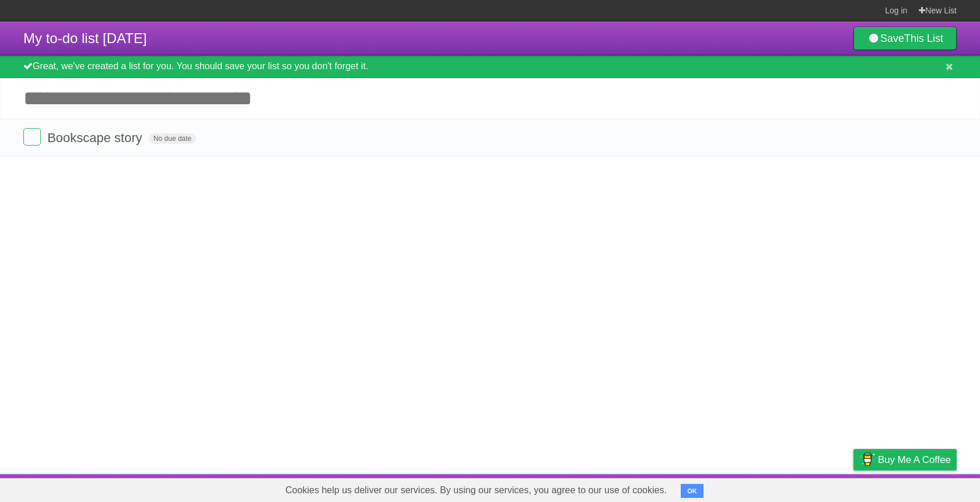 The width and height of the screenshot is (980, 502). I want to click on a: Suggest a feature, so click(920, 488).